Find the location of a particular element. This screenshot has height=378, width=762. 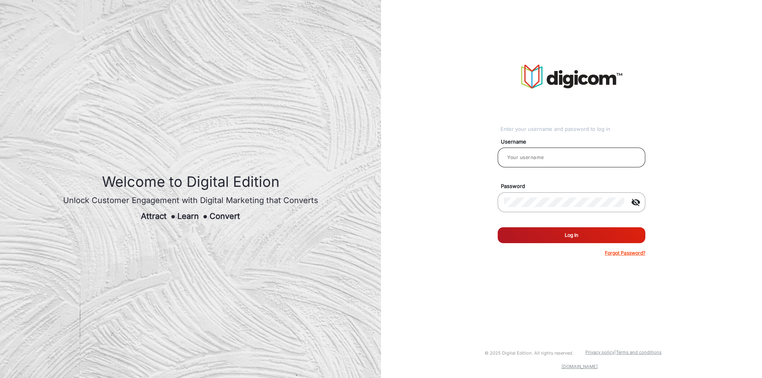

mat-icon: visibility_off is located at coordinates (636, 203).